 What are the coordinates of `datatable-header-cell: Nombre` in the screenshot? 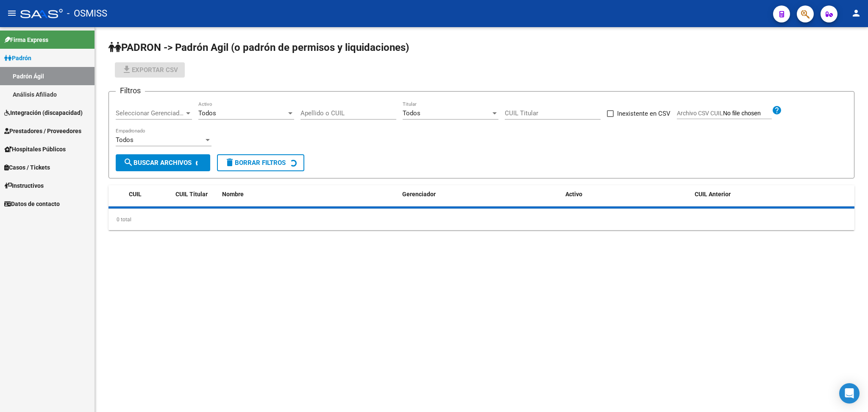 It's located at (308, 194).